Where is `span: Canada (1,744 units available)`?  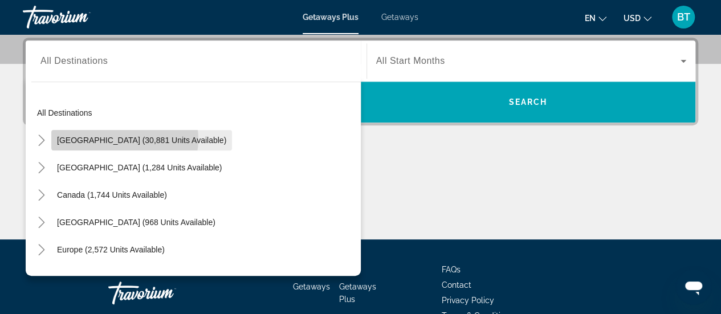 span: Canada (1,744 units available) is located at coordinates (112, 195).